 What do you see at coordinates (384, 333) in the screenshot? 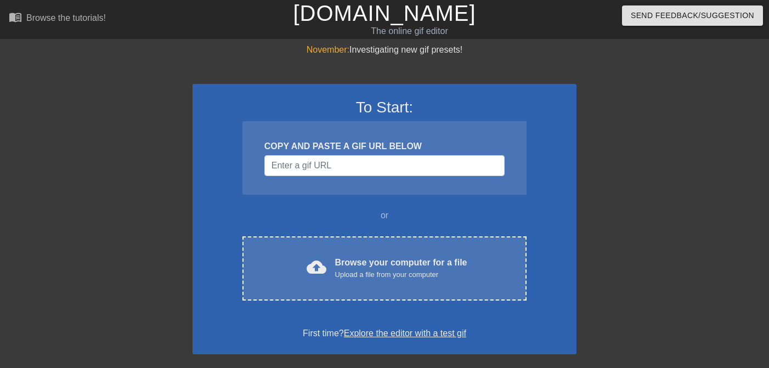
I see `div: First time?` at bounding box center [384, 333].